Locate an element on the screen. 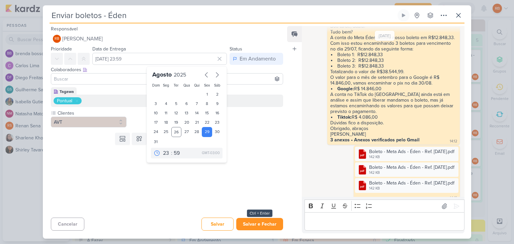 This screenshot has width=514, height=244. div: Seg is located at coordinates (166, 86).